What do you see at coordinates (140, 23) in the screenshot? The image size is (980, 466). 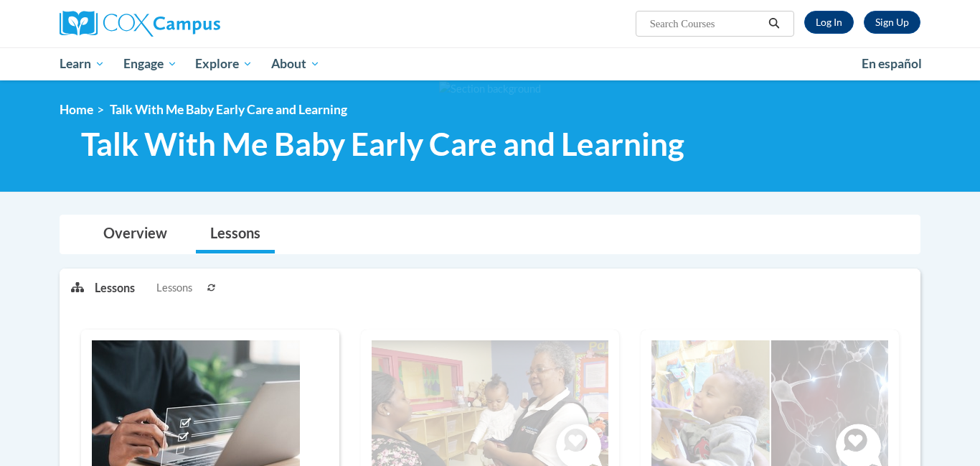 I see `img: Cox Campus` at bounding box center [140, 23].